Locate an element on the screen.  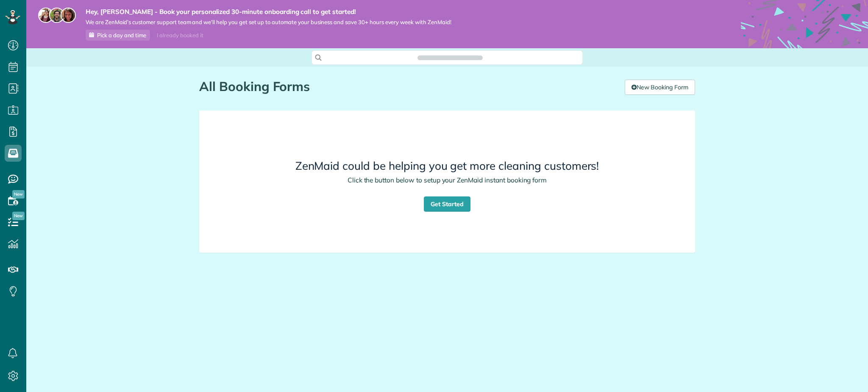
h1: All Booking Forms is located at coordinates (408, 86).